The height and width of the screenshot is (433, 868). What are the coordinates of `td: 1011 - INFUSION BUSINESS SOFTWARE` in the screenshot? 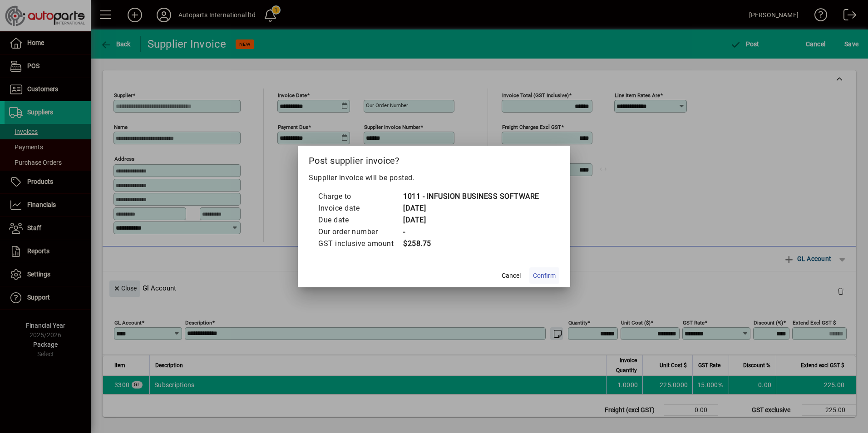 It's located at (471, 197).